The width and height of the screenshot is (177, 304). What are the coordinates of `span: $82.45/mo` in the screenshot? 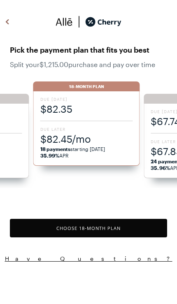 It's located at (86, 139).